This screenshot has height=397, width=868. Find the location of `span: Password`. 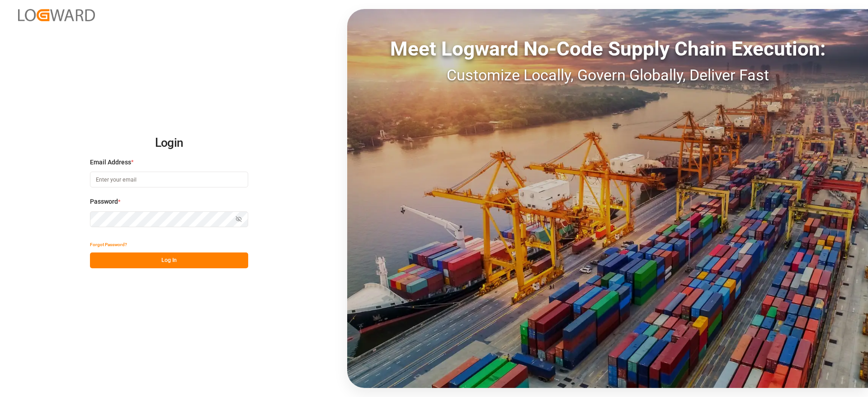

span: Password is located at coordinates (104, 202).